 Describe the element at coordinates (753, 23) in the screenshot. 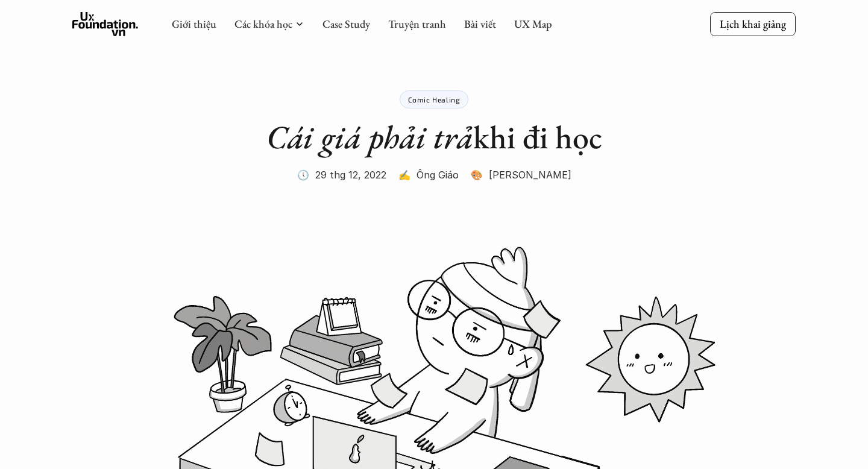

I see `a: Lịch khai giảng` at that location.